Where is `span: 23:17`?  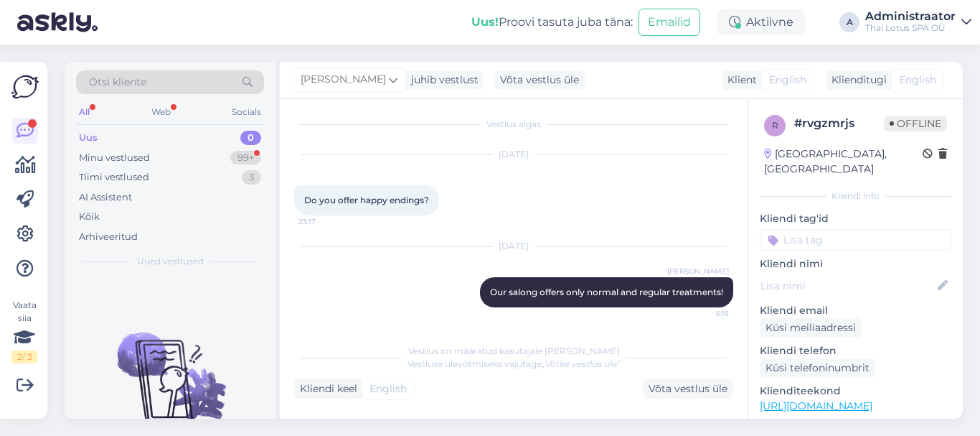 span: 23:17 is located at coordinates (325, 221).